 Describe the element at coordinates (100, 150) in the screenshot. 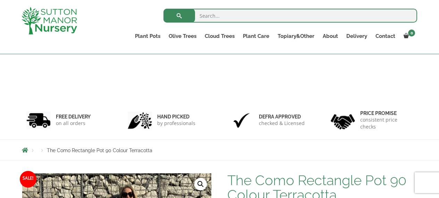

I see `span: The Como Rectangle Pot 90 Colour Terracotta` at that location.